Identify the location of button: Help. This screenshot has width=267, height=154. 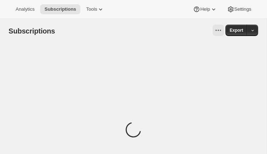
(205, 9).